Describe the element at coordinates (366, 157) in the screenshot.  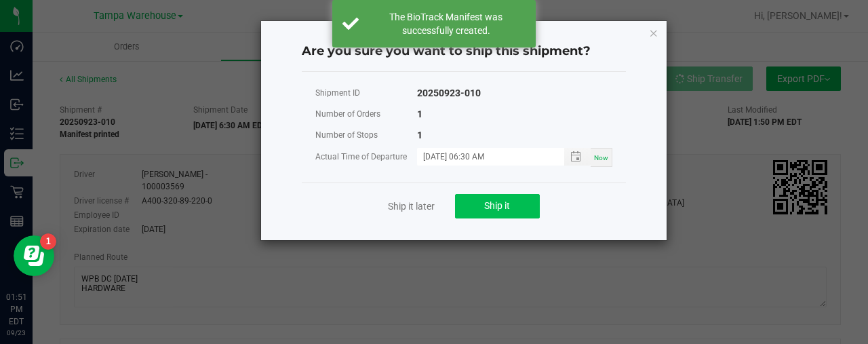
I see `div: Actual Time of Departure` at that location.